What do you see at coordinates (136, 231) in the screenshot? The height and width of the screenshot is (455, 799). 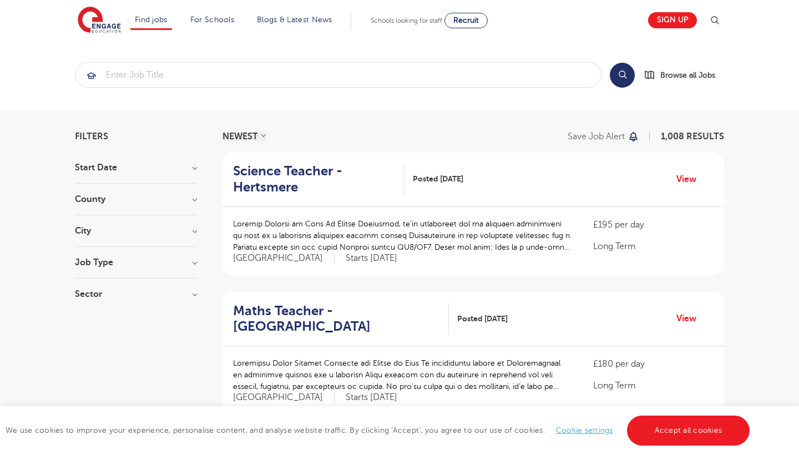 I see `h3: City` at bounding box center [136, 231].